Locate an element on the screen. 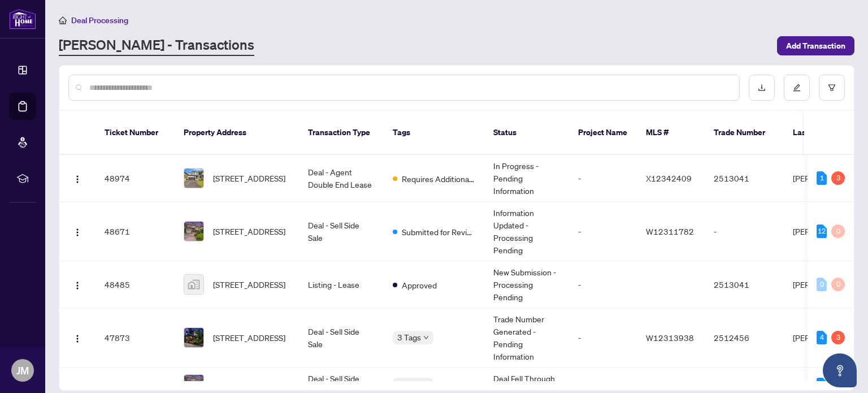 This screenshot has width=868, height=393. th: MLS # is located at coordinates (670, 133).